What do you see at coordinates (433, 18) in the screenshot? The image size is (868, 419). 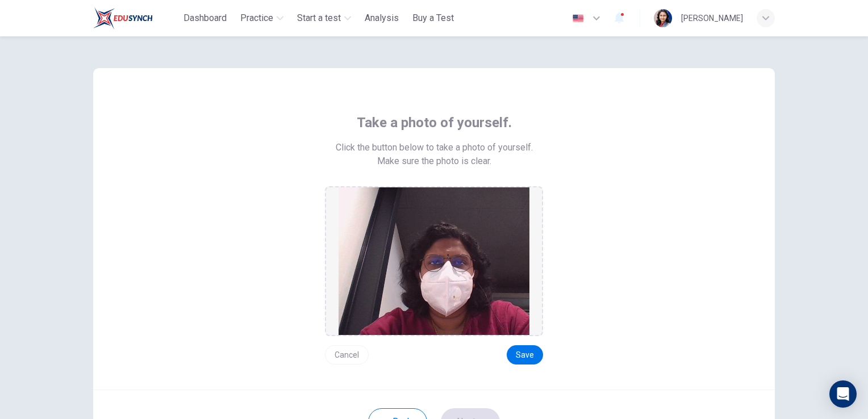 I see `span: Buy a Test` at bounding box center [433, 18].